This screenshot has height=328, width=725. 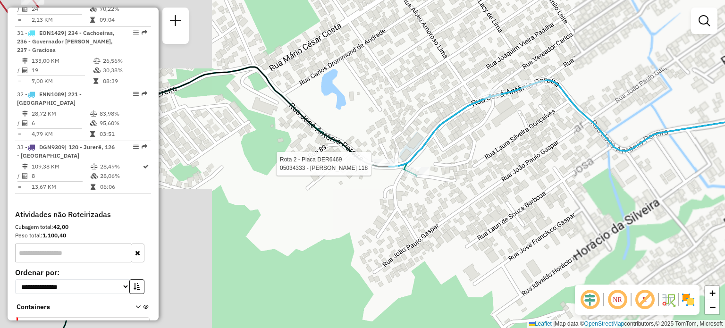 What do you see at coordinates (604, 324) in the screenshot?
I see `a: OpenStreetMap` at bounding box center [604, 324].